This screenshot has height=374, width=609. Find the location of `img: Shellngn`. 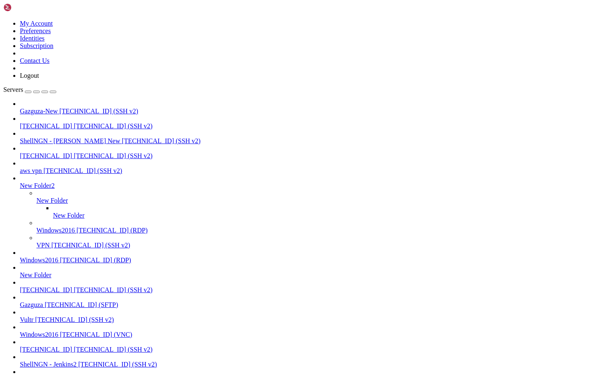

img: Shellngn is located at coordinates (27, 7).